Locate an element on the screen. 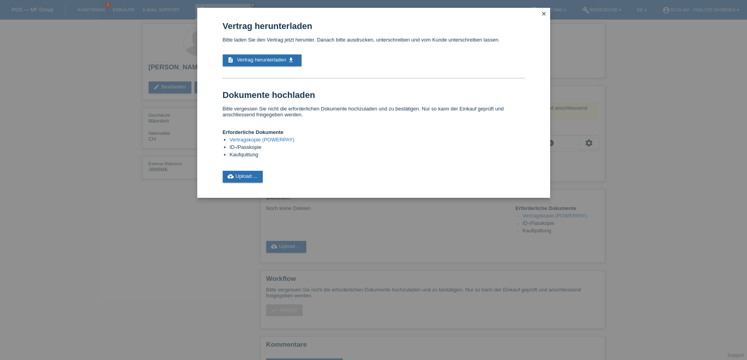 Image resolution: width=747 pixels, height=360 pixels. i: close is located at coordinates (544, 14).